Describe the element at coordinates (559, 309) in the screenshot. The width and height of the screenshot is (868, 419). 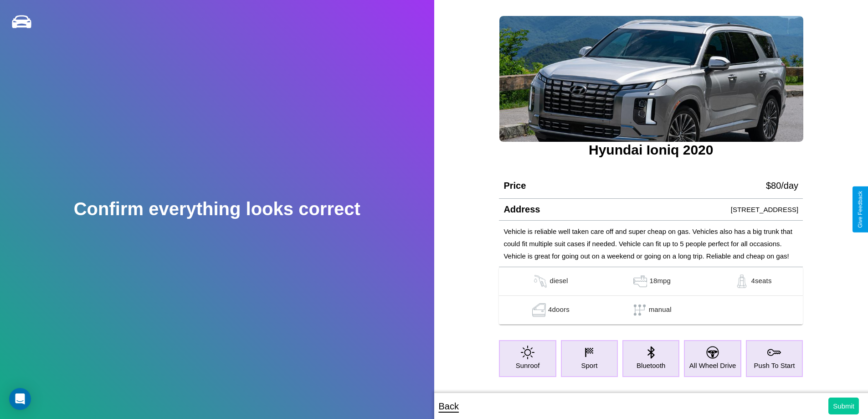
I see `p: 4 doors` at that location.